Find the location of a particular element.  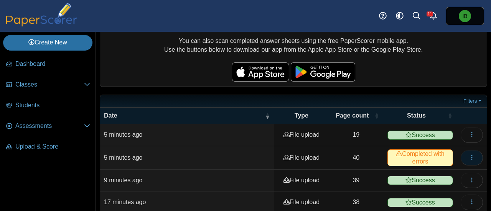

span: Students is located at coordinates (53, 105).